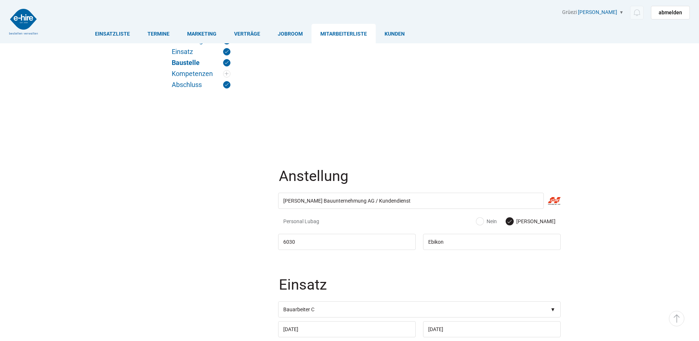  I want to click on a: abmelden, so click(670, 12).